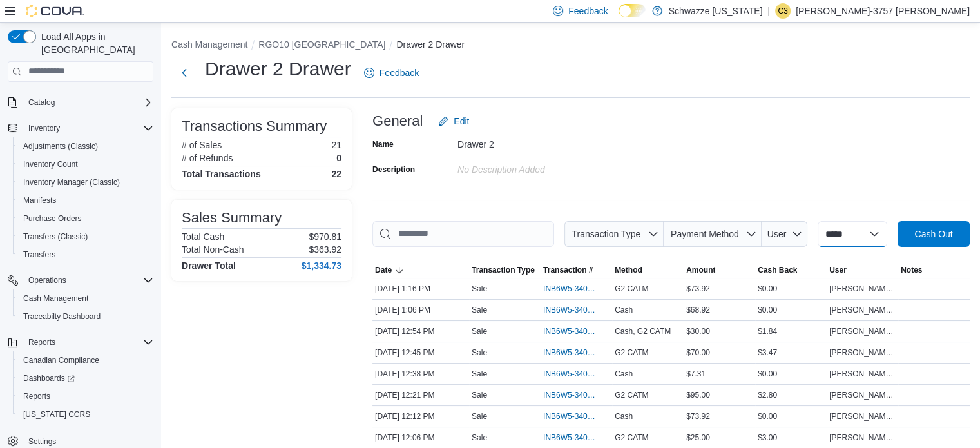 This screenshot has width=980, height=448. What do you see at coordinates (391, 73) in the screenshot?
I see `a: Feedback` at bounding box center [391, 73].